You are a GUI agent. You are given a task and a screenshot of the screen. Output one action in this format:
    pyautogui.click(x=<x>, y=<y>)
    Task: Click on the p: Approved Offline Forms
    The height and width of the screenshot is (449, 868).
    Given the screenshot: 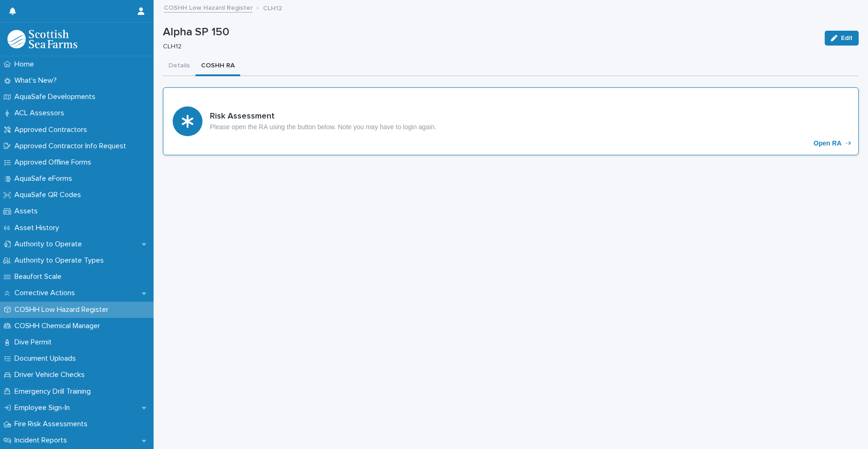 What is the action you would take?
    pyautogui.click(x=54, y=162)
    